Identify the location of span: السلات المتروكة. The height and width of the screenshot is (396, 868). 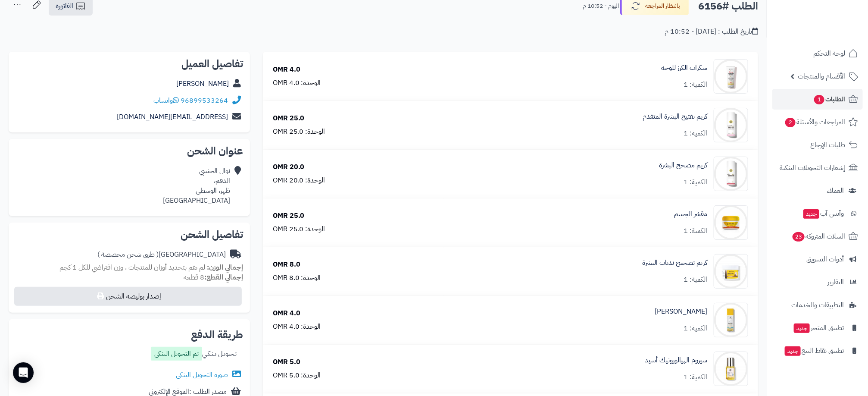
(818, 237).